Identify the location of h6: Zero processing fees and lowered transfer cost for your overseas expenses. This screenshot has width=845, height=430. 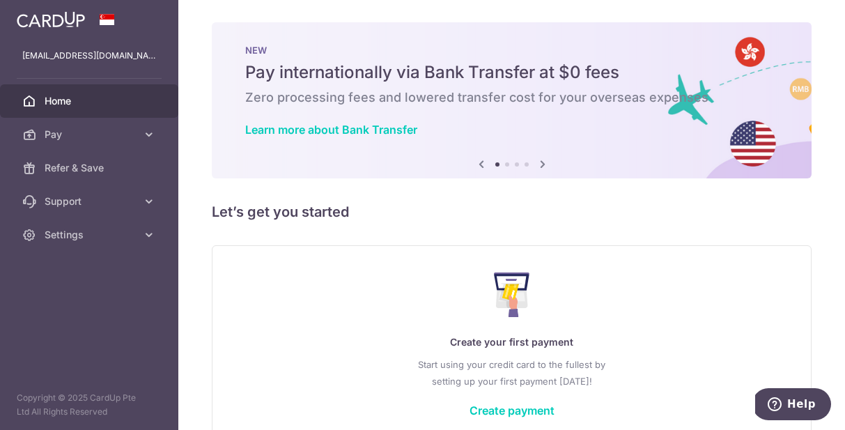
(511, 98).